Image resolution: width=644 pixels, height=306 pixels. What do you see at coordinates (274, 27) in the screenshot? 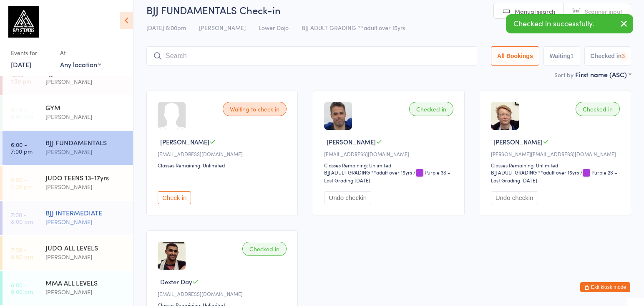
I see `span: Lower Dojo` at bounding box center [274, 27].